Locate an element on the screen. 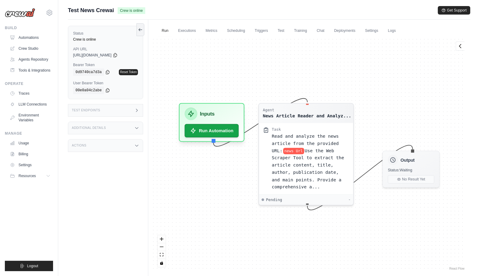 Image resolution: width=480 pixels, height=276 pixels. button: Run Automation is located at coordinates (212, 131).